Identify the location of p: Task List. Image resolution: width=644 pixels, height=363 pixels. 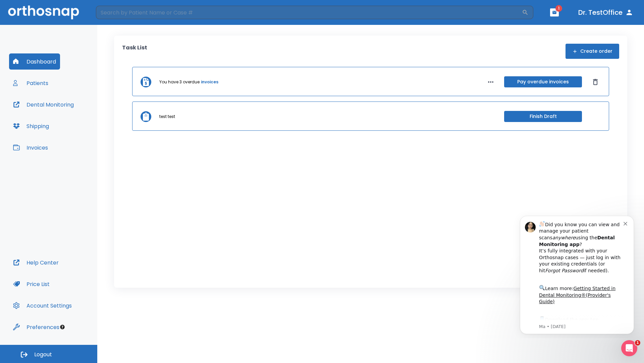
(135, 51).